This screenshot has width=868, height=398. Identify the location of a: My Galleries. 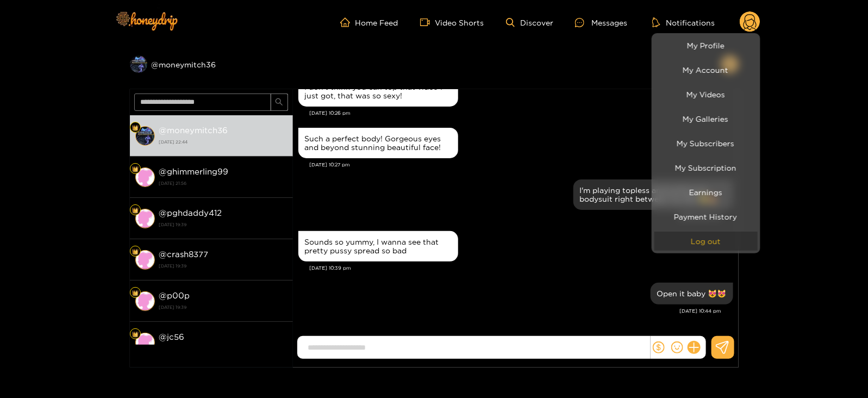
(706, 118).